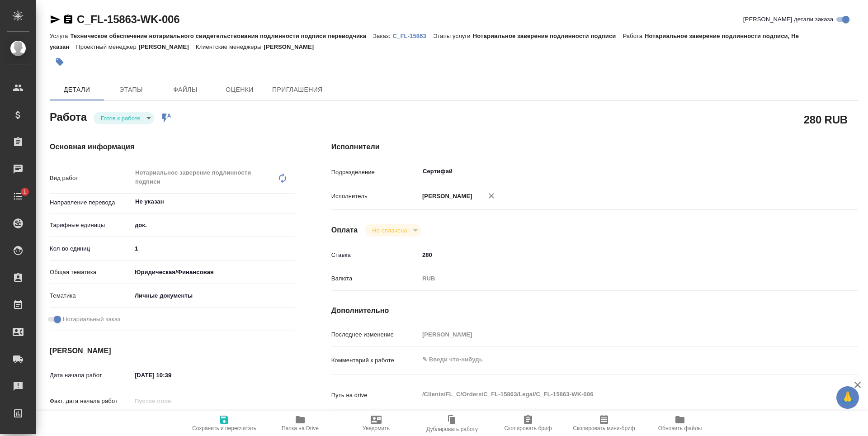  Describe the element at coordinates (239, 90) in the screenshot. I see `span: Оценки` at that location.